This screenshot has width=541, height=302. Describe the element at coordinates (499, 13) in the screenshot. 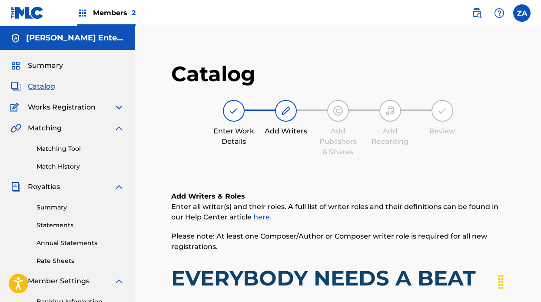

I see `div: Help` at that location.